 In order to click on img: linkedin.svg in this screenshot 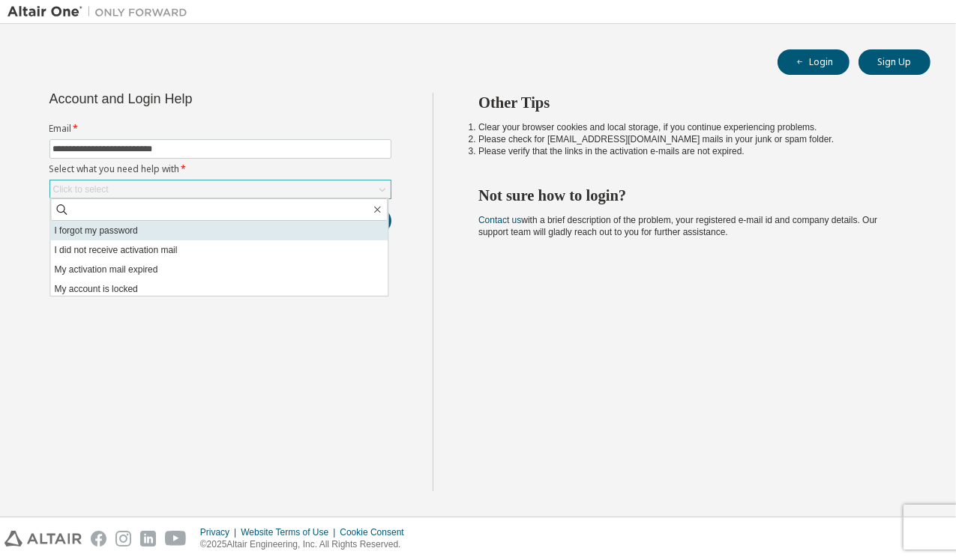, I will do `click(148, 538)`.